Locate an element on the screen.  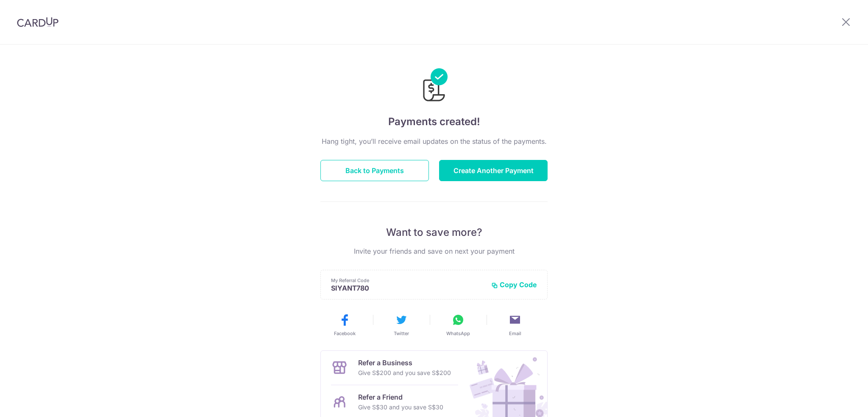
img: Payments is located at coordinates (434, 86).